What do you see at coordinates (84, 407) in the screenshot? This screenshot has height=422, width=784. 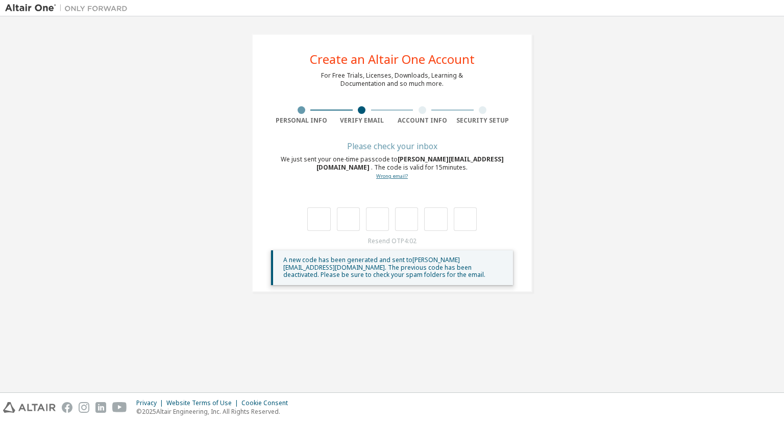 I see `img: instagram.svg` at bounding box center [84, 407].